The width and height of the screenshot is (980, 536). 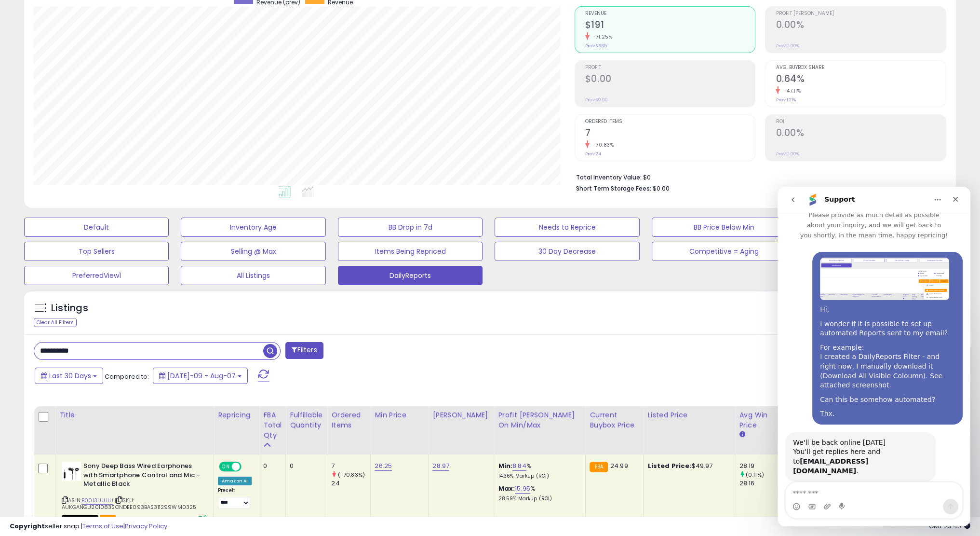 What do you see at coordinates (108, 519) in the screenshot?
I see `span: FBA` at bounding box center [108, 519].